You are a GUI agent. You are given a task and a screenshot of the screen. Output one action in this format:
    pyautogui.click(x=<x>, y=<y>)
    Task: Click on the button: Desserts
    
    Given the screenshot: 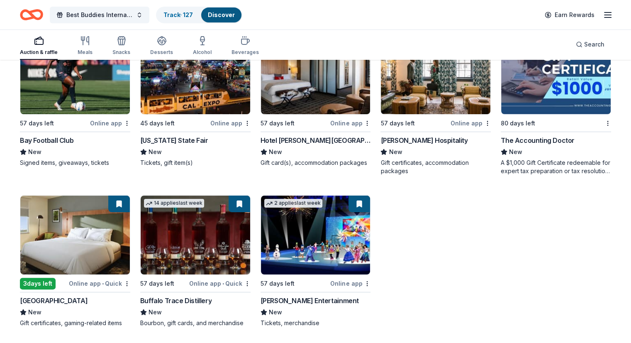 What is the action you would take?
    pyautogui.click(x=161, y=46)
    